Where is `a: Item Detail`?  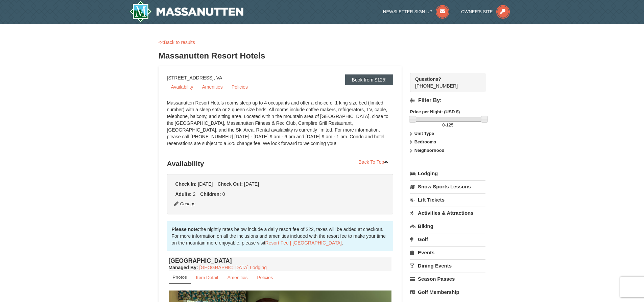
a: Item Detail is located at coordinates (207, 277).